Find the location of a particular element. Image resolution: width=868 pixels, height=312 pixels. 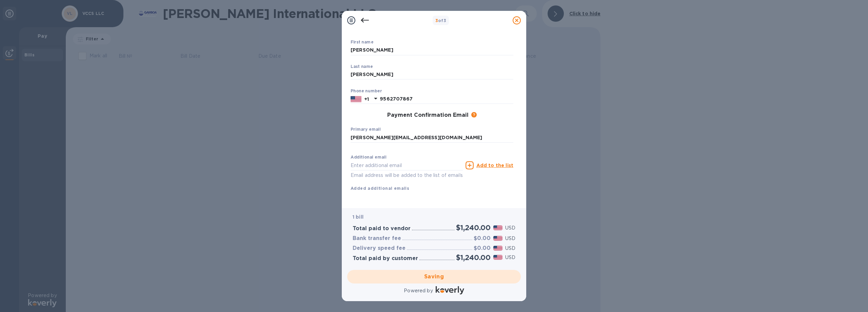

img: US is located at coordinates (356, 99).